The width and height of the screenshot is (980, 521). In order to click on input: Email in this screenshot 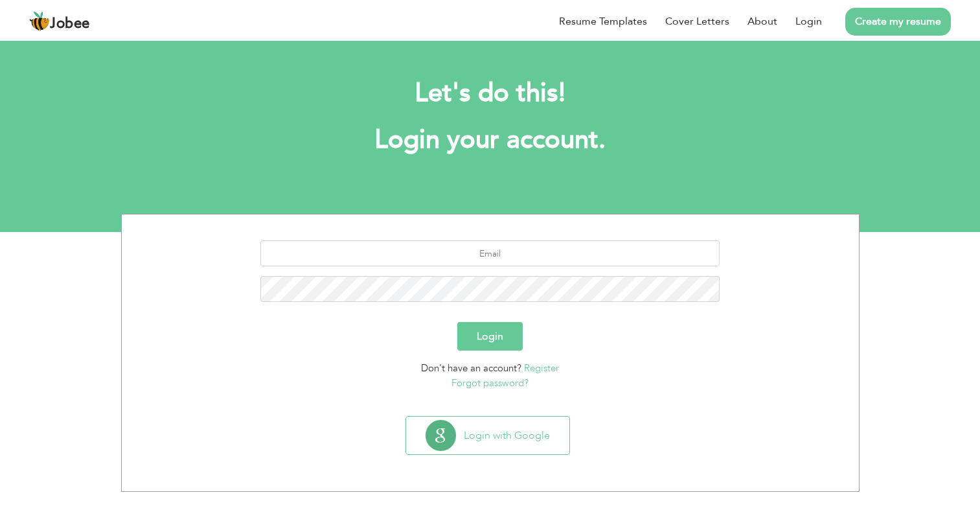, I will do `click(490, 254)`.